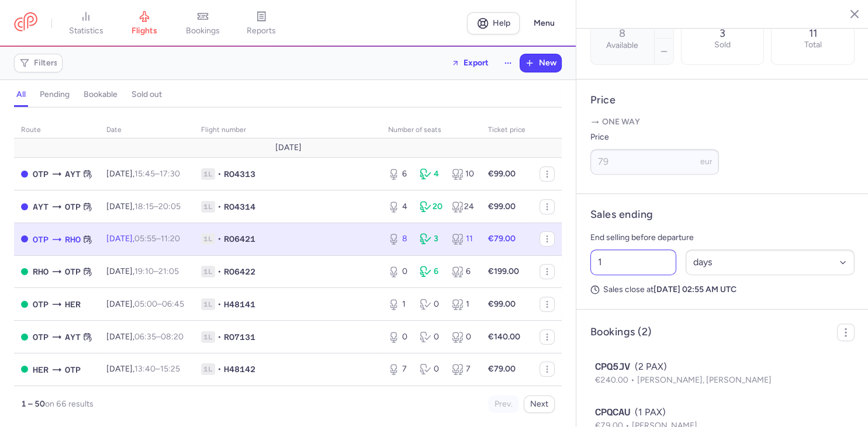 This screenshot has height=427, width=868. What do you see at coordinates (33, 403) in the screenshot?
I see `strong: 1 – 50` at bounding box center [33, 403].